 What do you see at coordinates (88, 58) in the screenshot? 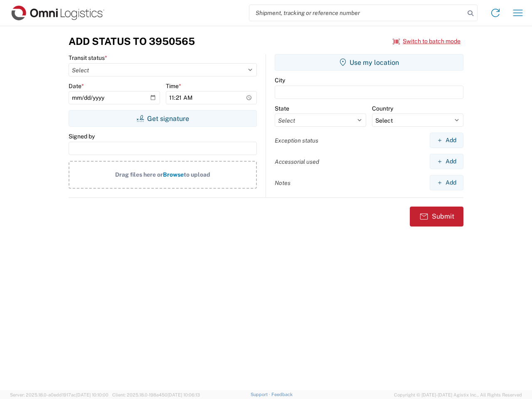
I see `label: Transit status` at bounding box center [88, 58].